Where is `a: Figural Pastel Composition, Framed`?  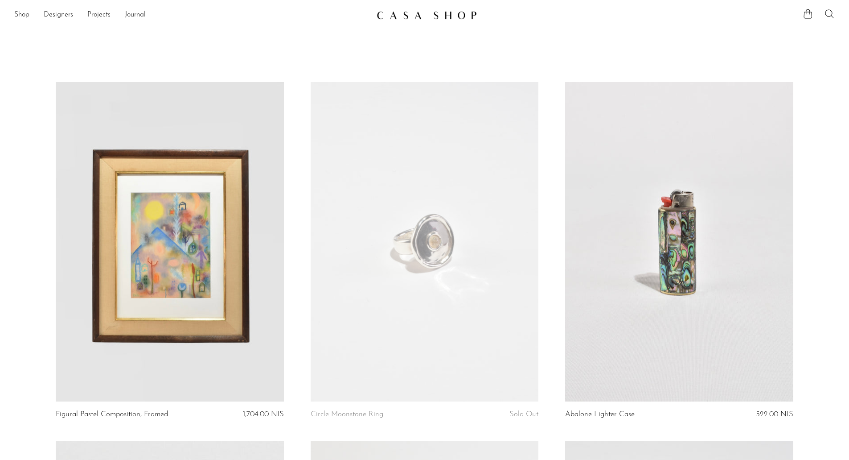 a: Figural Pastel Composition, Framed is located at coordinates (112, 414).